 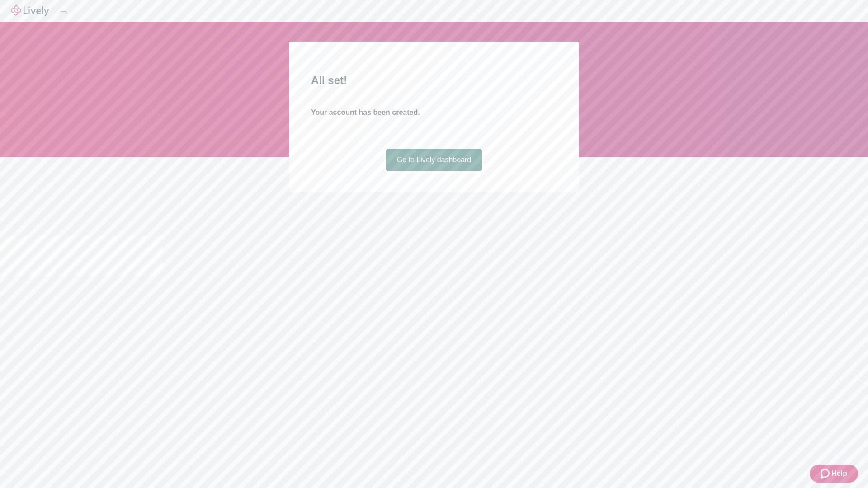 I want to click on button: Log out, so click(x=63, y=13).